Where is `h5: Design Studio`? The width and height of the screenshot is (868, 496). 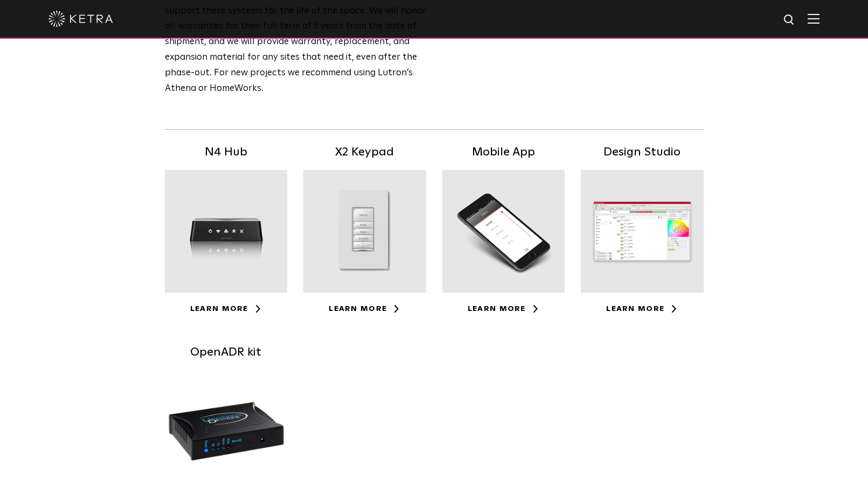
h5: Design Studio is located at coordinates (642, 152).